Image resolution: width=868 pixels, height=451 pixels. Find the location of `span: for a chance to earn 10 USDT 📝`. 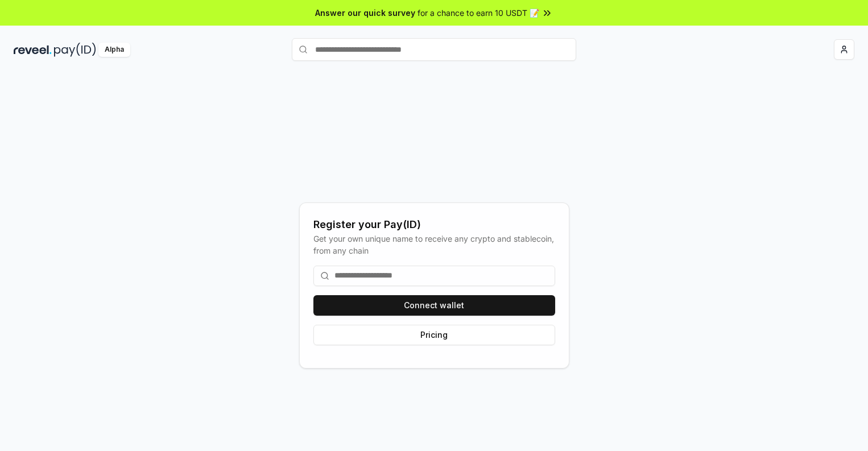

span: for a chance to earn 10 USDT 📝 is located at coordinates (478, 12).